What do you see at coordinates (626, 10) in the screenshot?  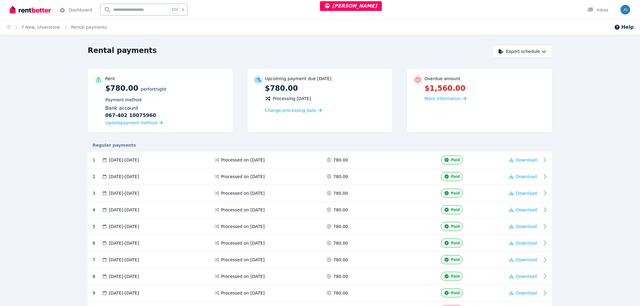 I see `img: Jeremy Goldschmidt` at bounding box center [626, 10].